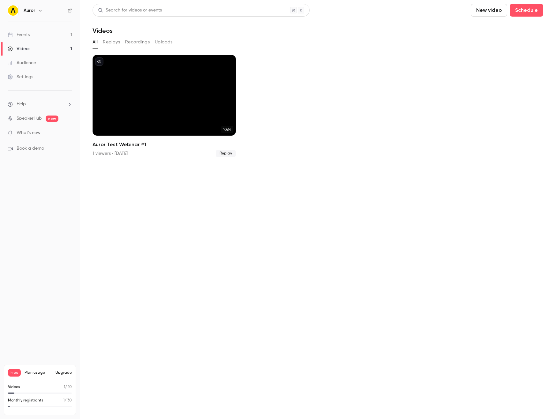 The image size is (556, 419). Describe the element at coordinates (67, 400) in the screenshot. I see `p: / 30` at that location.